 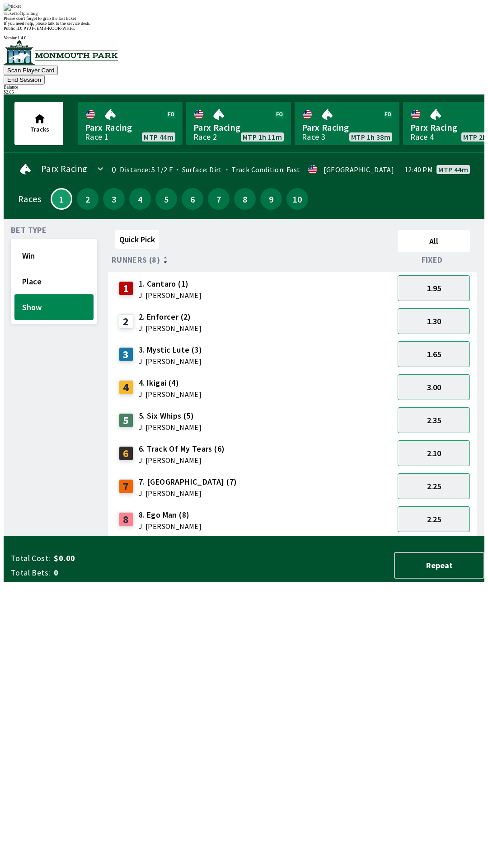 What do you see at coordinates (113, 170) in the screenshot?
I see `div: 0` at bounding box center [113, 170].